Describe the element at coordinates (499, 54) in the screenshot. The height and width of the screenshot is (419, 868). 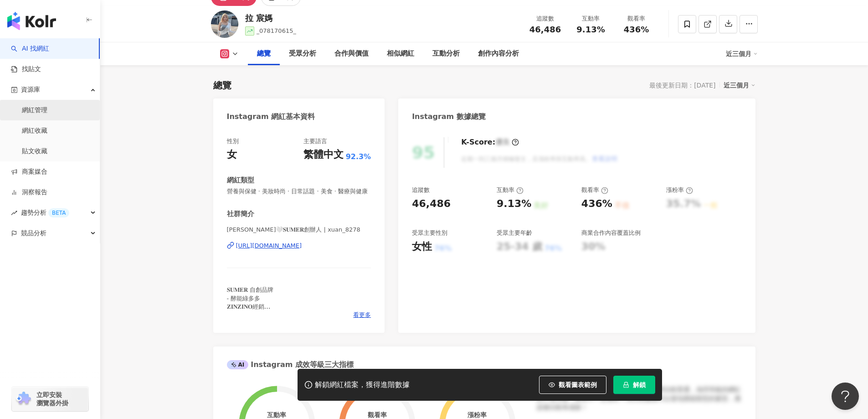
I see `div: 創作內容分析` at that location.